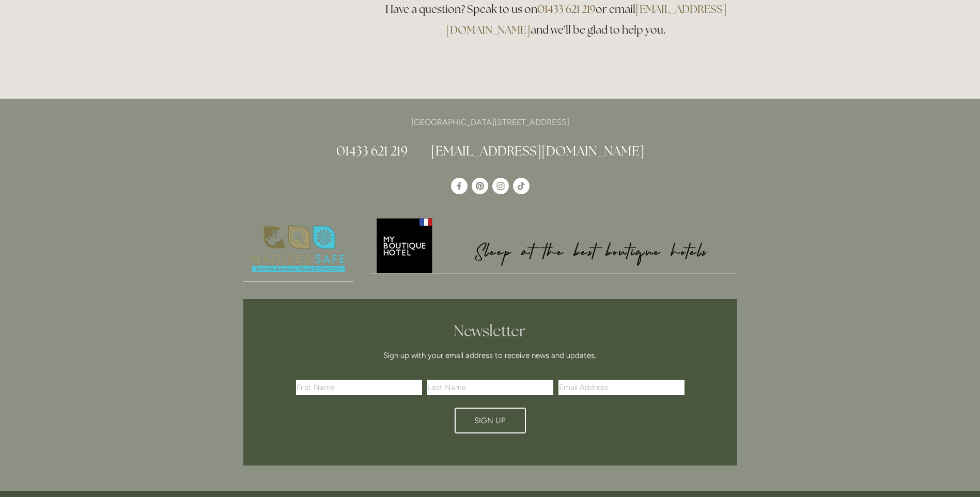 The height and width of the screenshot is (497, 980). I want to click on input: Last Name, so click(490, 388).